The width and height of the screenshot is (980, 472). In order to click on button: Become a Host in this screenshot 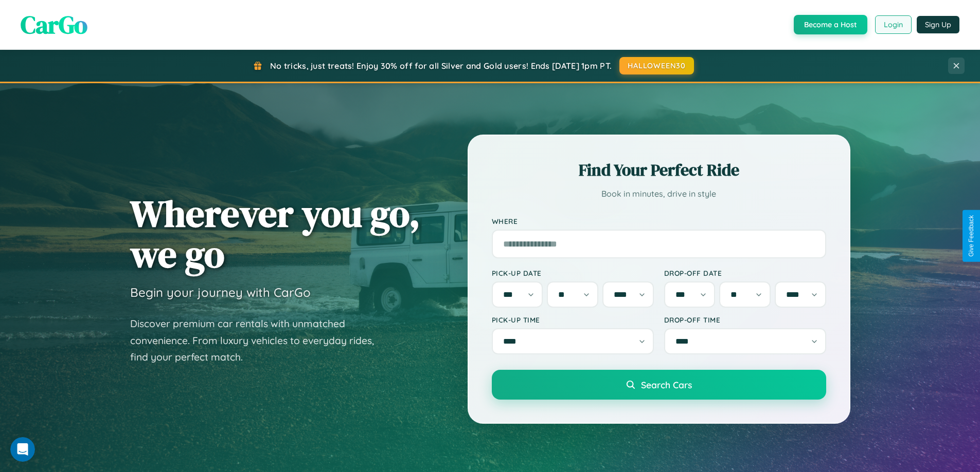, I will do `click(830, 24)`.